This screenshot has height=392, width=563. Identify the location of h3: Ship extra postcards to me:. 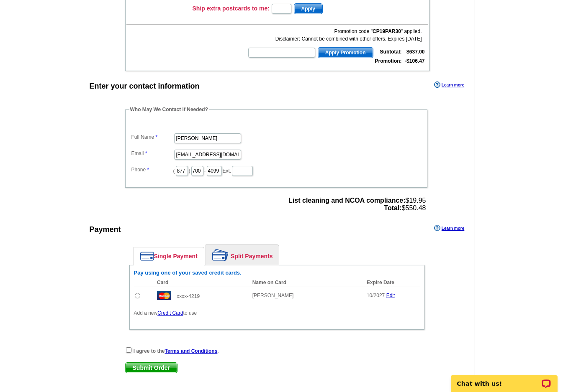
(231, 8).